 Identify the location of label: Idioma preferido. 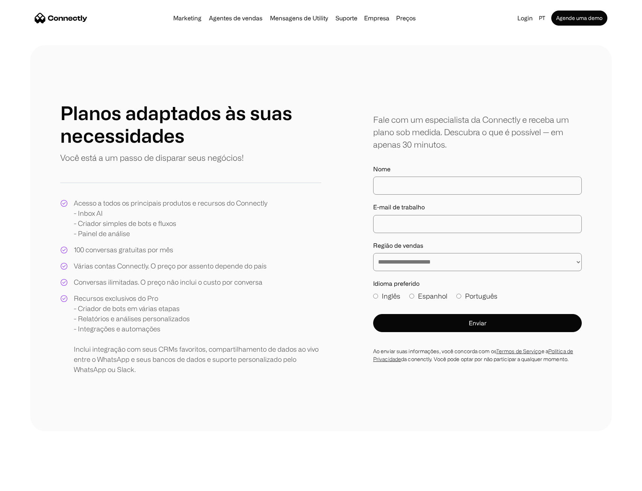
(478, 284).